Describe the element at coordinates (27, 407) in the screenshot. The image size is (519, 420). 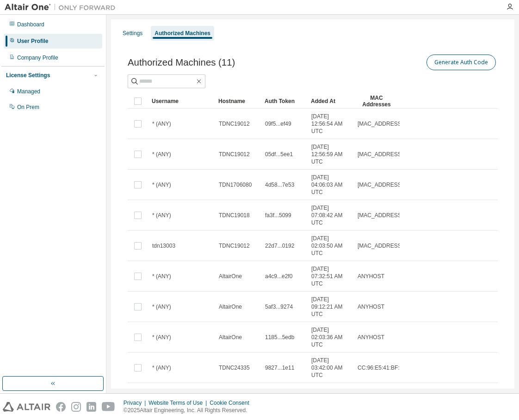
I see `img: altair_logo.svg` at that location.